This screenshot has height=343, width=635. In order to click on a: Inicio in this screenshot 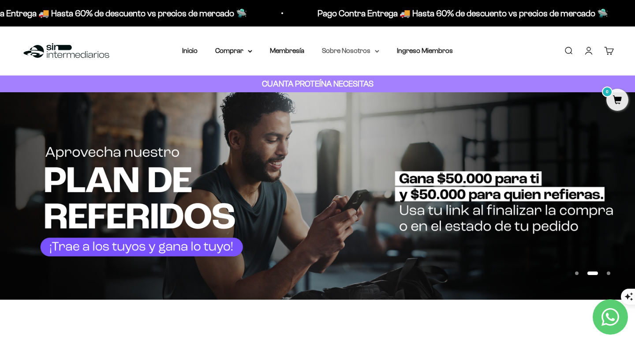, I will do `click(190, 50)`.